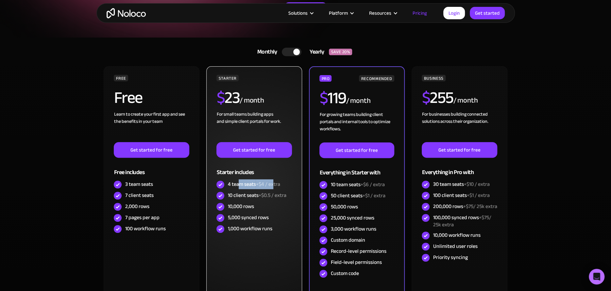 The width and height of the screenshot is (611, 291). I want to click on h2: 23, so click(228, 98).